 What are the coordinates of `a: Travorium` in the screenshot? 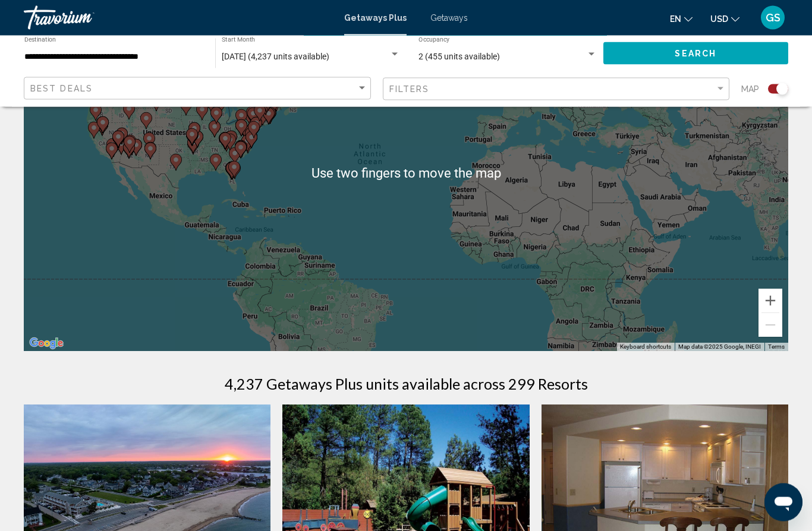 It's located at (178, 18).